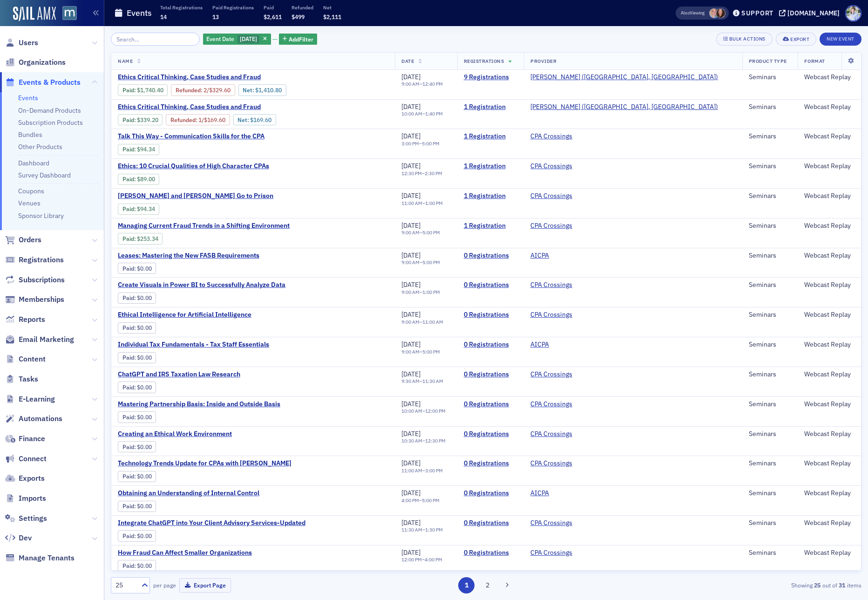 The width and height of the screenshot is (868, 600). Describe the element at coordinates (407, 61) in the screenshot. I see `span: Date` at that location.